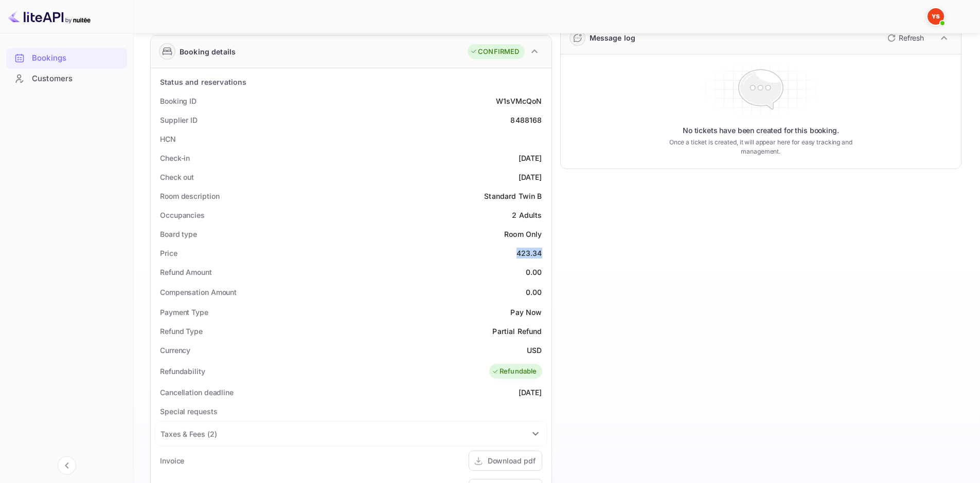  What do you see at coordinates (517, 331) in the screenshot?
I see `div: Partial Refund` at bounding box center [517, 331].